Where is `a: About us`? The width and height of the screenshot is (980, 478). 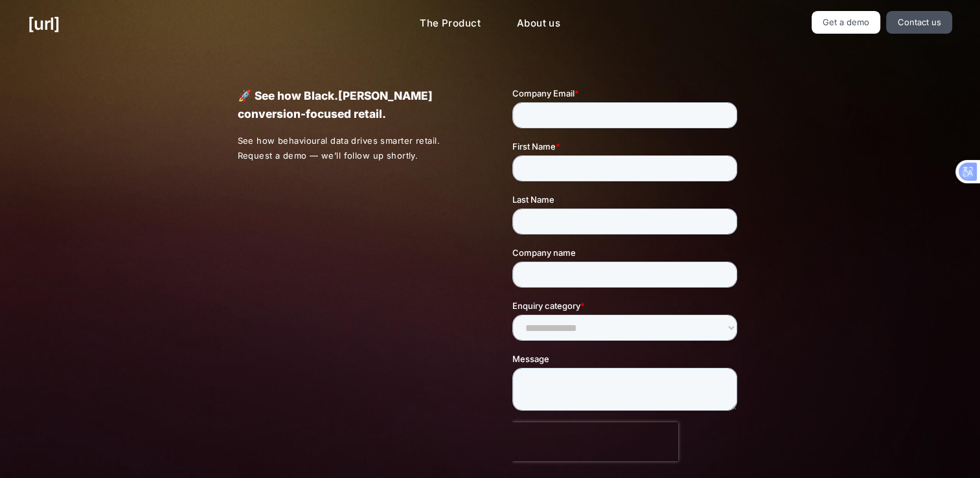 a: About us is located at coordinates (539, 23).